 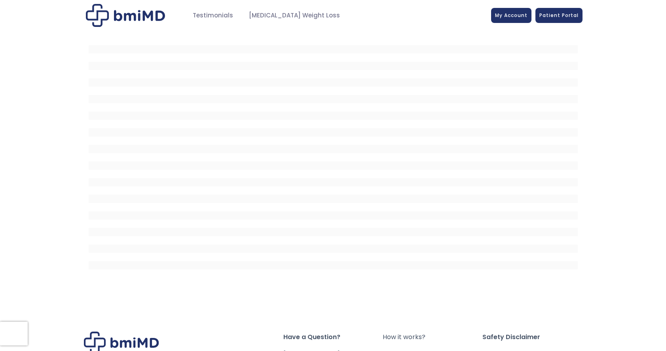 What do you see at coordinates (512, 15) in the screenshot?
I see `a: My Account` at bounding box center [512, 15].